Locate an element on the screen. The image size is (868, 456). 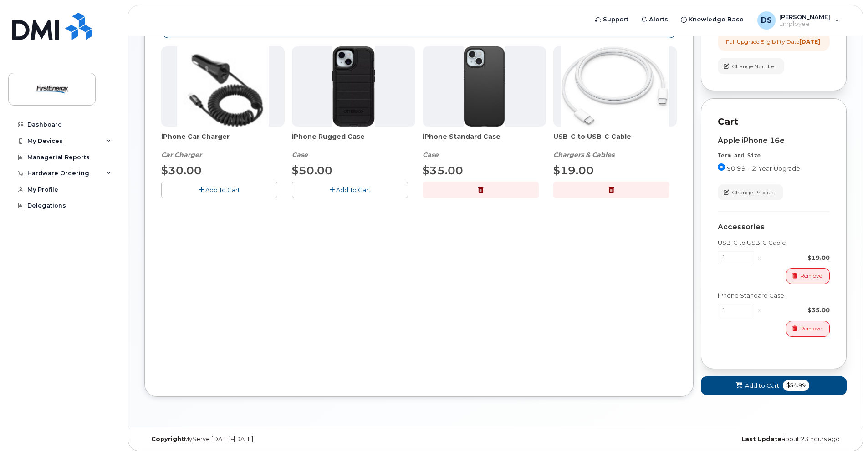
span: Add to Cart is located at coordinates (762, 385).